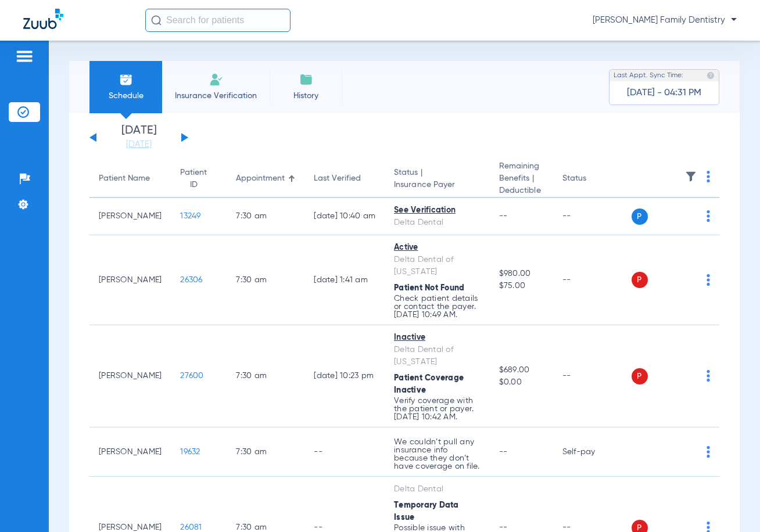 The width and height of the screenshot is (760, 532). What do you see at coordinates (521, 382) in the screenshot?
I see `span: $0.00` at bounding box center [521, 382].